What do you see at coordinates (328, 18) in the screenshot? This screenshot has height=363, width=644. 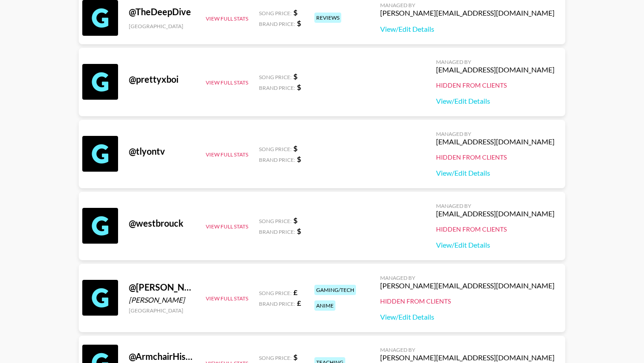 I see `div: reviews` at bounding box center [328, 18].